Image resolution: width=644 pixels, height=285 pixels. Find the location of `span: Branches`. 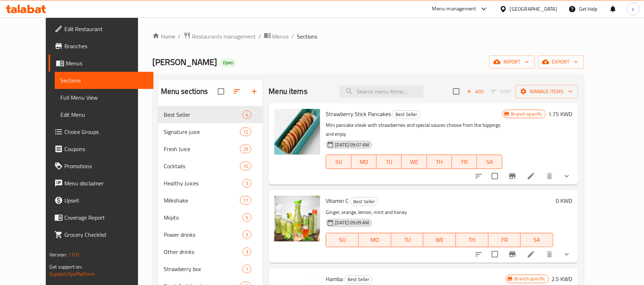

span: Branches is located at coordinates (106, 46).